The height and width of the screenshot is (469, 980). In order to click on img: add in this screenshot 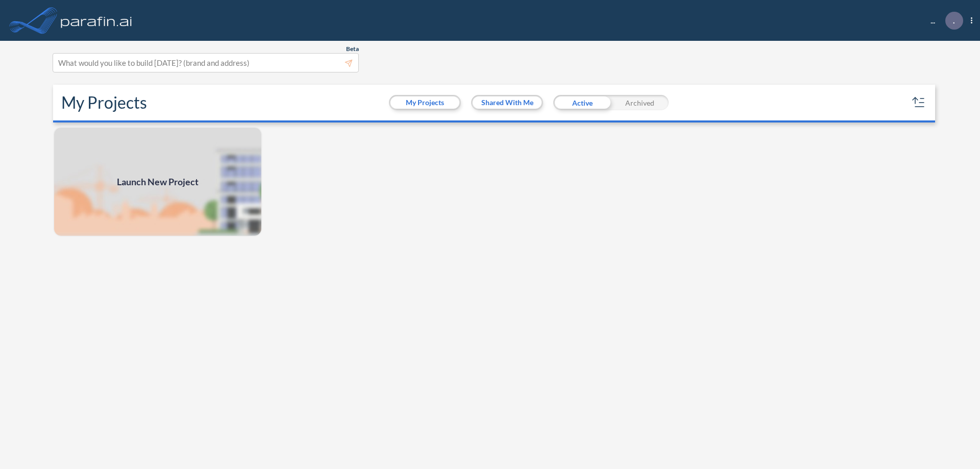, I will do `click(158, 182)`.